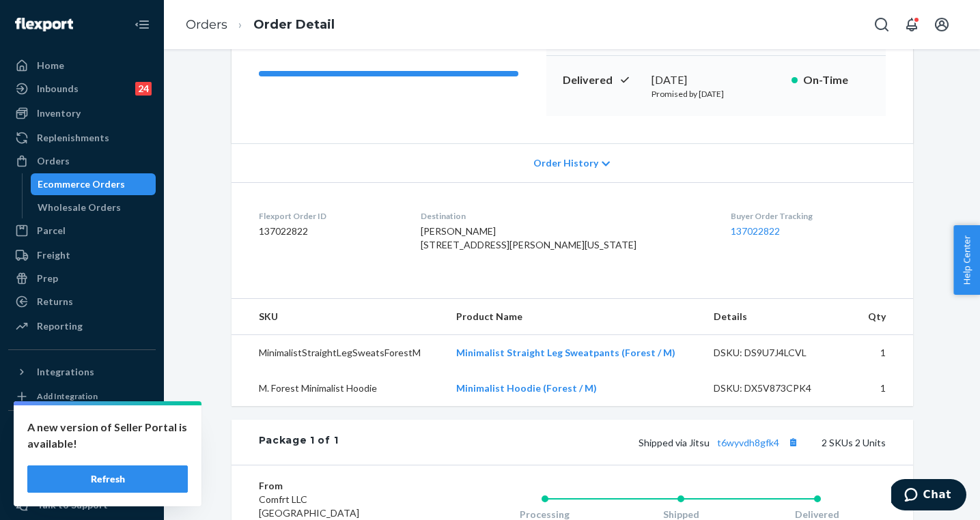 The height and width of the screenshot is (520, 980). I want to click on button: Open account menu, so click(941, 25).